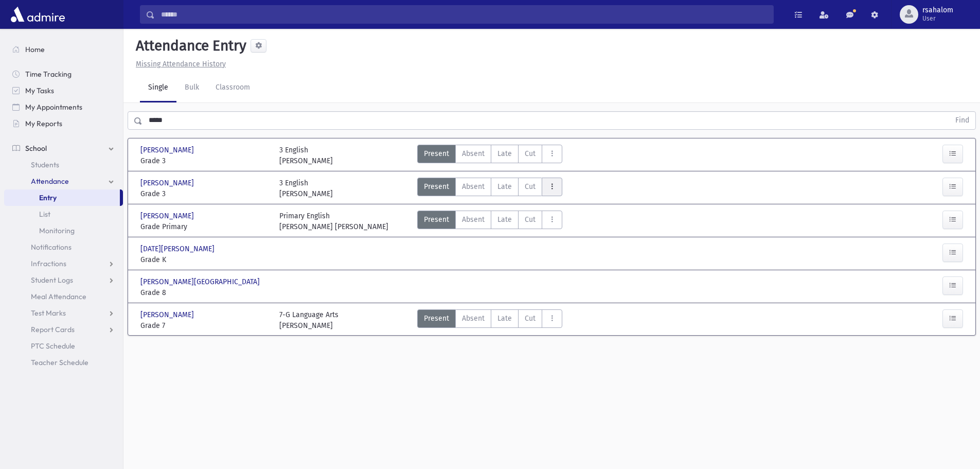 This screenshot has width=980, height=469. Describe the element at coordinates (52, 329) in the screenshot. I see `span: Report Cards` at that location.